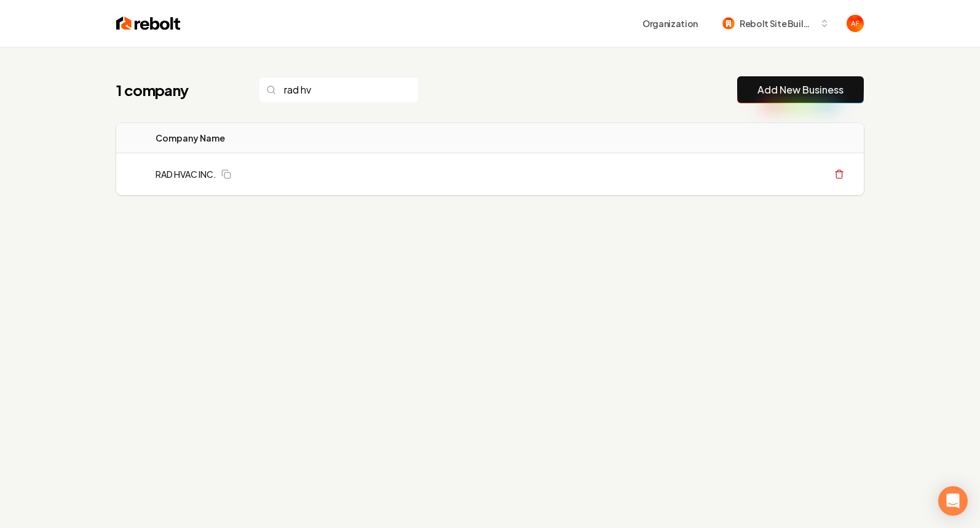  What do you see at coordinates (273, 138) in the screenshot?
I see `th: Company Name` at bounding box center [273, 138].